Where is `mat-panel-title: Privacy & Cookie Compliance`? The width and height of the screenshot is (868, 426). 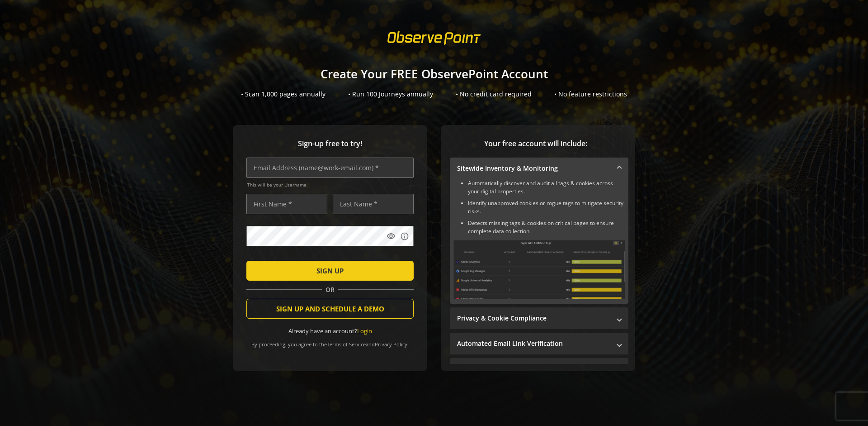
mat-panel-title: Privacy & Cookie Compliance is located at coordinates (533, 318).